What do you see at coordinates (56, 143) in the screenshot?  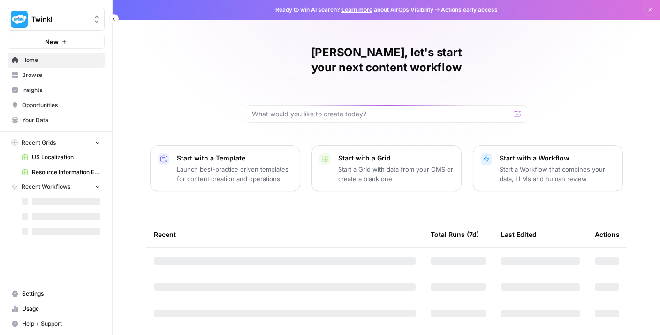 I see `button: Recent Grids` at bounding box center [56, 143].